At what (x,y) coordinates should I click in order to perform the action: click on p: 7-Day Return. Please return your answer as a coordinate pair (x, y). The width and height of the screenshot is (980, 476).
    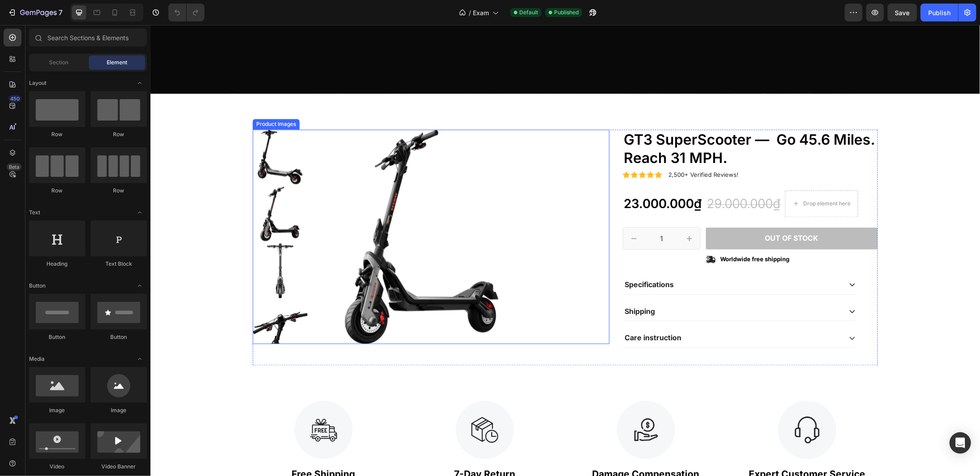
    Looking at the image, I should click on (334, 449).